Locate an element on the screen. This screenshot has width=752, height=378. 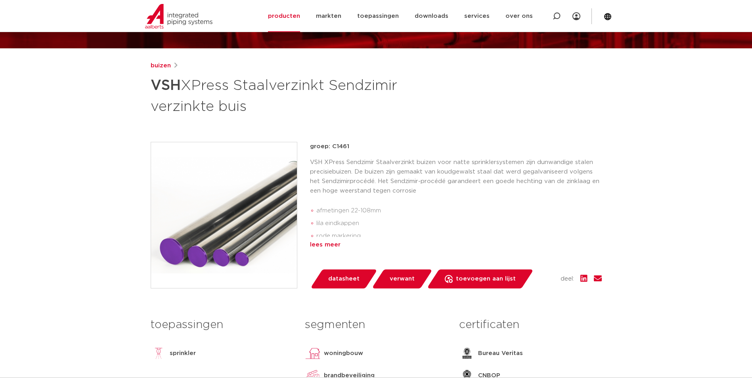
p: VSH XPress Sendzimir Staalverzinkt buizen voor natte sprinklersystemen zijn dunwandige stalen pre... is located at coordinates (456, 177).